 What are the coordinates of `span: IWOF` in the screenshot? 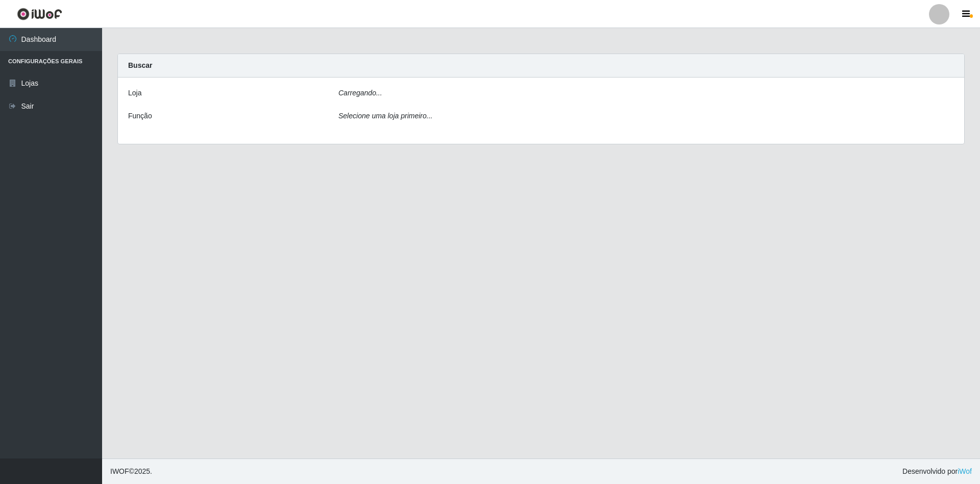 It's located at (119, 471).